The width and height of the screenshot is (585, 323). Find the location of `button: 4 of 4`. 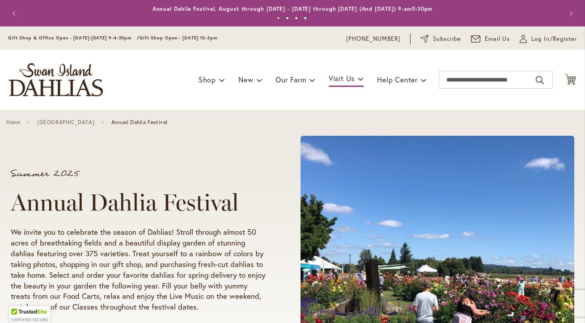

button: 4 of 4 is located at coordinates (305, 18).